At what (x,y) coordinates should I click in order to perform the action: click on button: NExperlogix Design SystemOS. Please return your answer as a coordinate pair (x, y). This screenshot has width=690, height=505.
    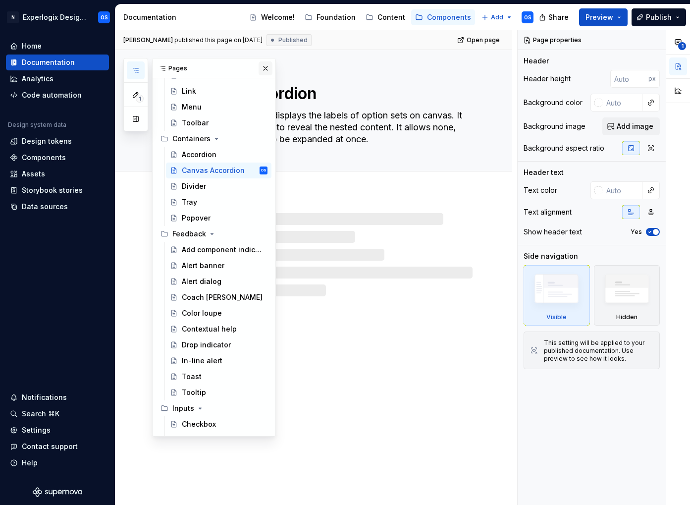
    Looking at the image, I should click on (57, 17).